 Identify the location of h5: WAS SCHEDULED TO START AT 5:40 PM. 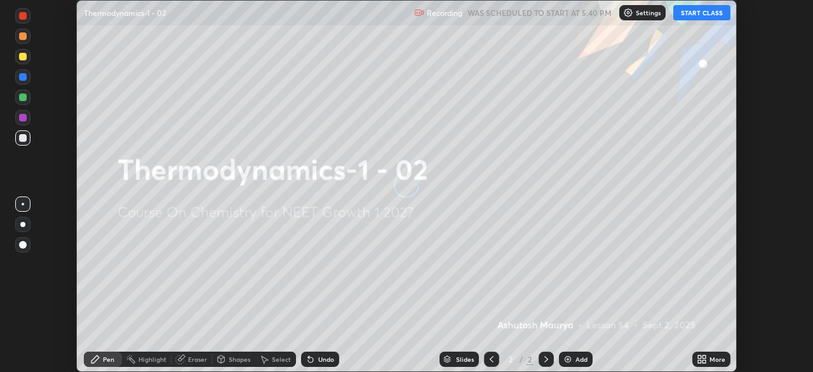
(539, 13).